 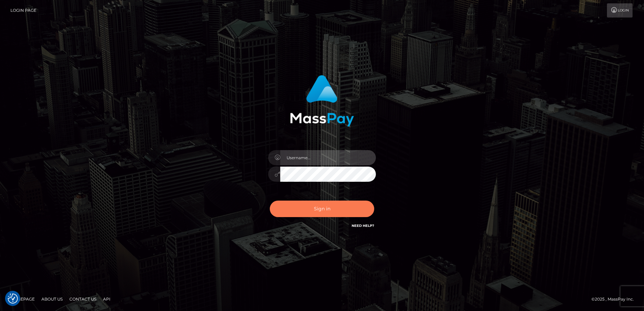 I want to click on a: API, so click(x=107, y=299).